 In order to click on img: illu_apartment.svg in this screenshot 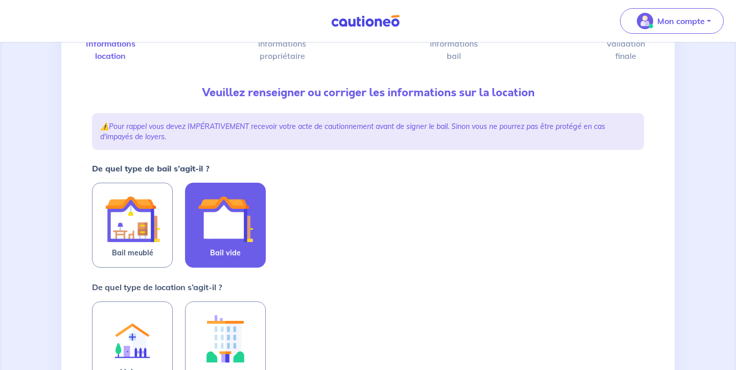, I will do `click(226, 338)`.